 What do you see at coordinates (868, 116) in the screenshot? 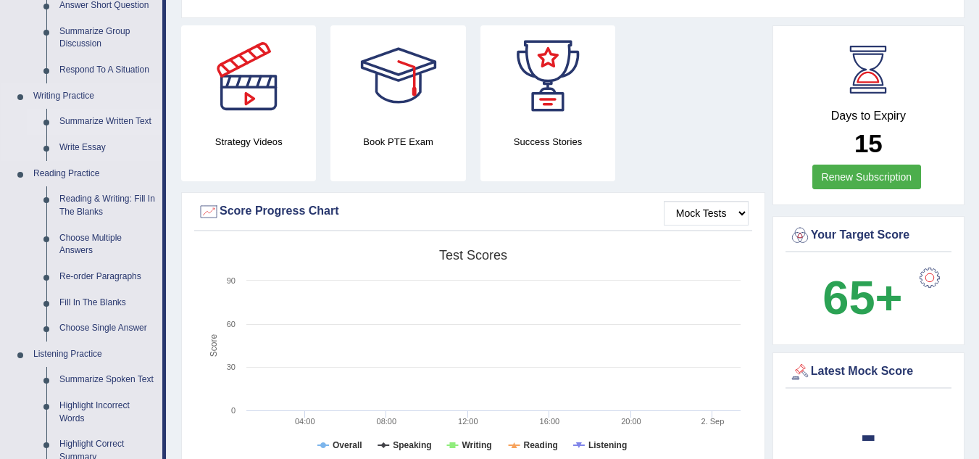
I see `h4: Days to Expiry` at bounding box center [868, 116].